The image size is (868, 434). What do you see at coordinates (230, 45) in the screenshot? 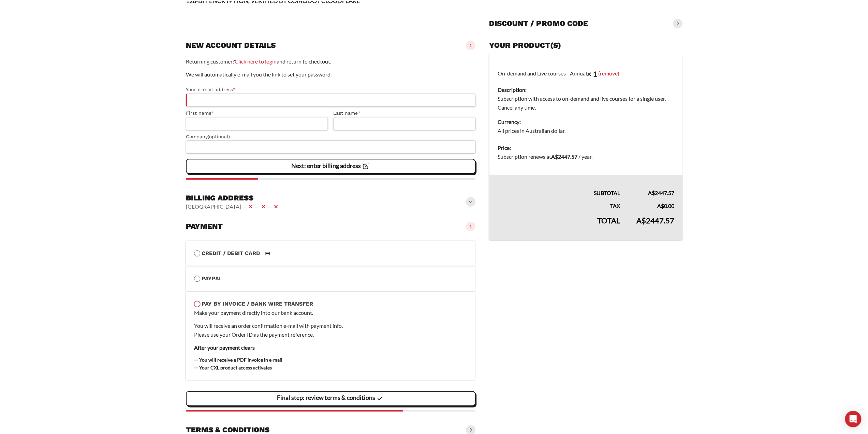
I see `h3: New account details` at bounding box center [230, 45].